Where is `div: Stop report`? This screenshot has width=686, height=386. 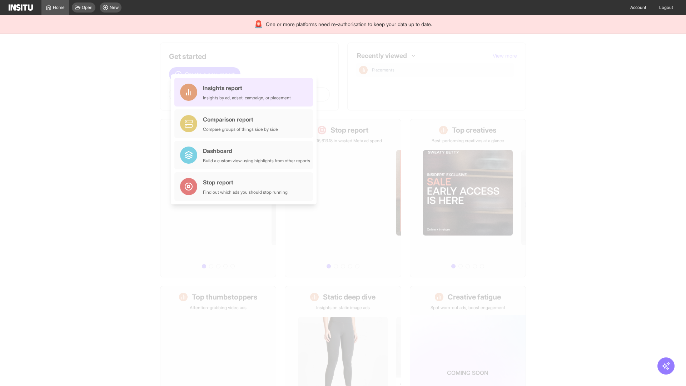
div: Stop report is located at coordinates (245, 182).